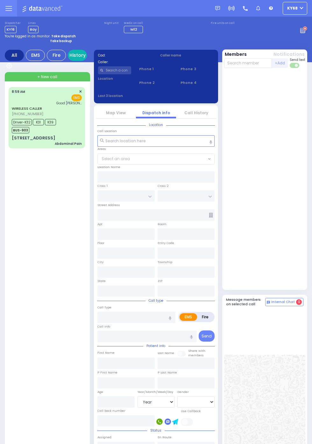 The height and width of the screenshot is (444, 312). Describe the element at coordinates (156, 113) in the screenshot. I see `a: Dispatch info` at that location.